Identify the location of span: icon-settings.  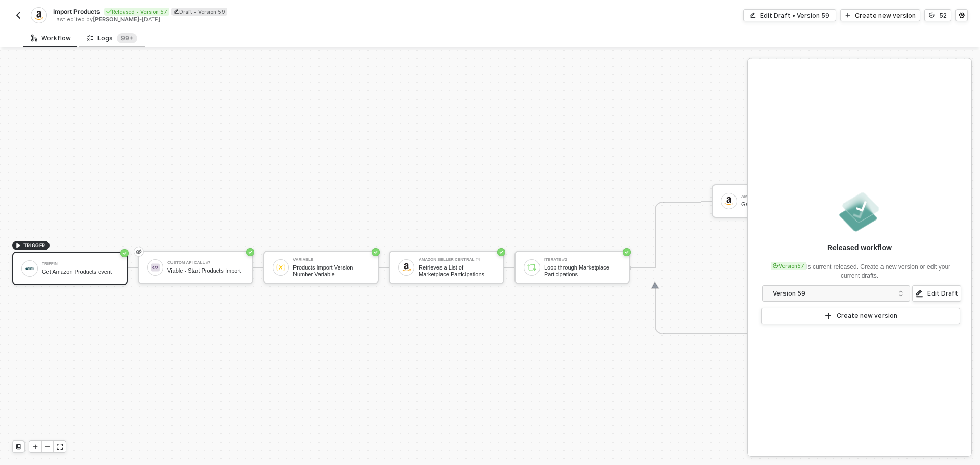
(962, 16).